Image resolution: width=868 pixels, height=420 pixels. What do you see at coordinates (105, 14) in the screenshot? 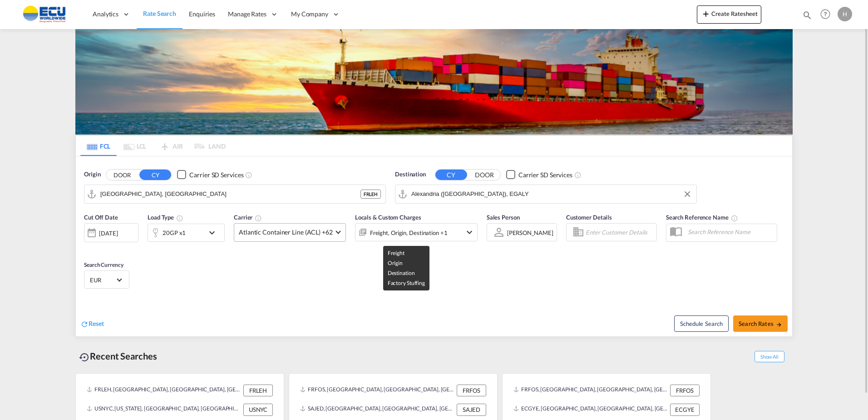
I see `span: Analytics` at bounding box center [105, 14].